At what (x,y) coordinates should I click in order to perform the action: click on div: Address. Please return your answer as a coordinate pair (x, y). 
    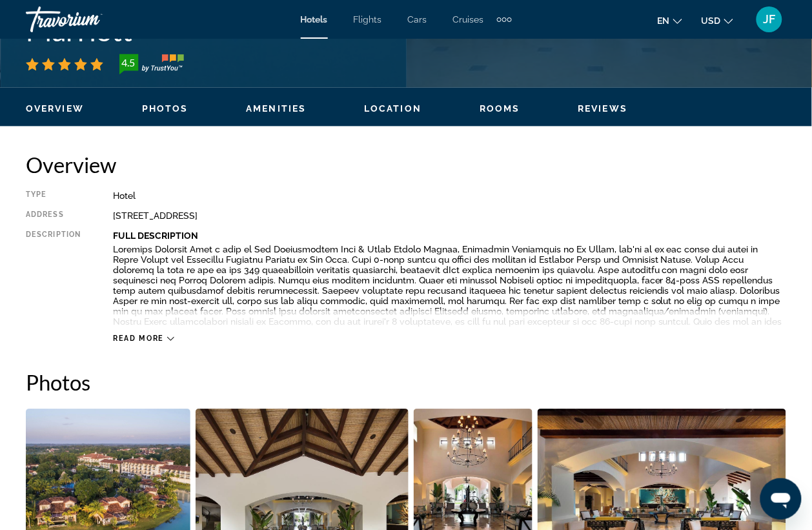
    Looking at the image, I should click on (53, 215).